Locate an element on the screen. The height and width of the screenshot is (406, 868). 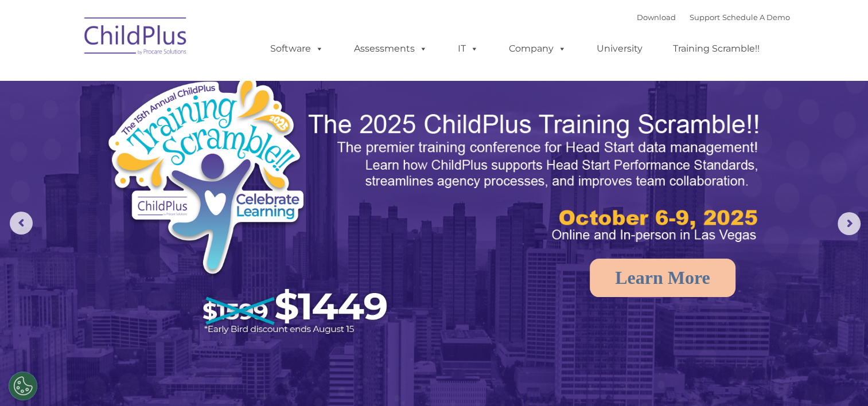
a: Software is located at coordinates (296, 49).